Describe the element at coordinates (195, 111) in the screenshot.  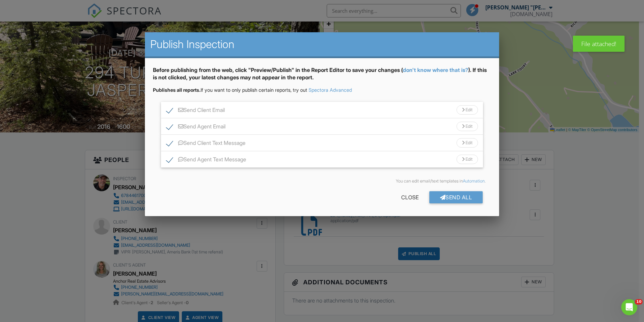
I see `label: Send Client Email` at that location.